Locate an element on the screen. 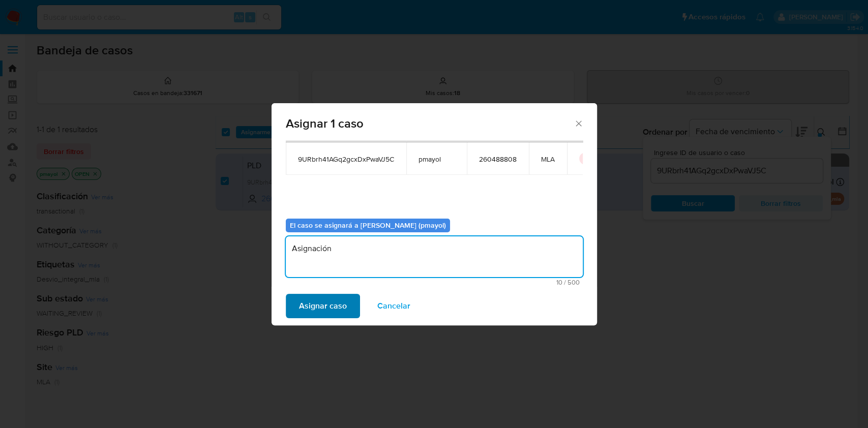 This screenshot has width=868, height=428. span: Asignar 1 caso is located at coordinates (429, 123).